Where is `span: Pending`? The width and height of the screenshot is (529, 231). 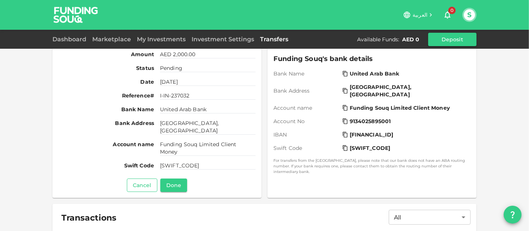 span: Pending is located at coordinates (208, 68).